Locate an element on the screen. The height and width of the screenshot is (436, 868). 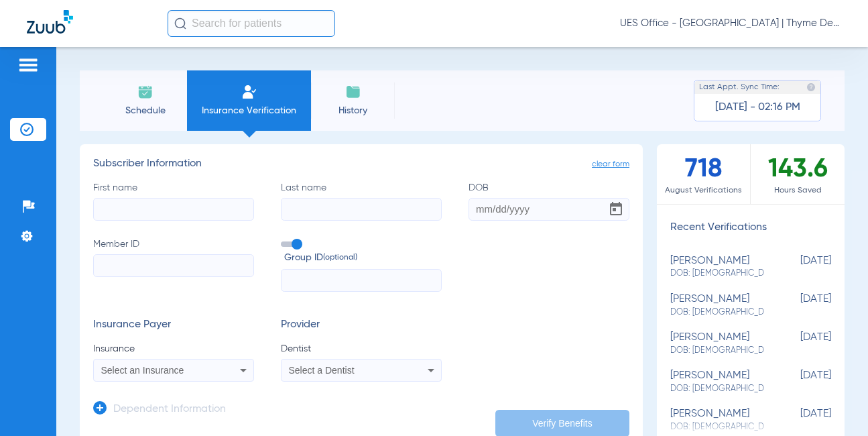
span: Insurance is located at coordinates (173, 349).